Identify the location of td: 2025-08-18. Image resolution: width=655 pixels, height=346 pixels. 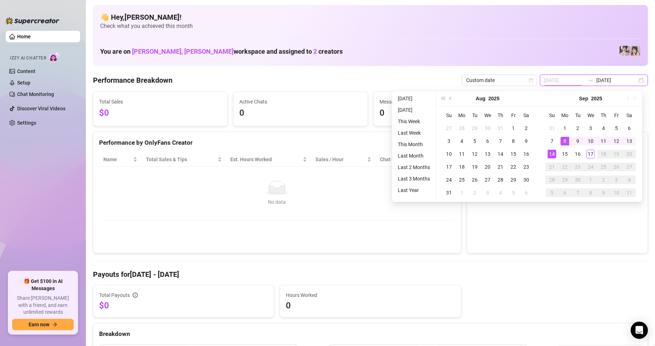
(462, 167).